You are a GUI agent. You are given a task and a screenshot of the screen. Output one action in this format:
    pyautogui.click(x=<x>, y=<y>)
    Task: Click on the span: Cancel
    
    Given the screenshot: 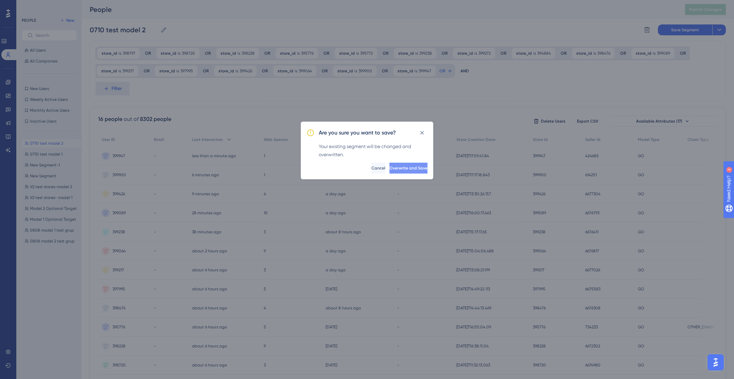 What is the action you would take?
    pyautogui.click(x=378, y=168)
    